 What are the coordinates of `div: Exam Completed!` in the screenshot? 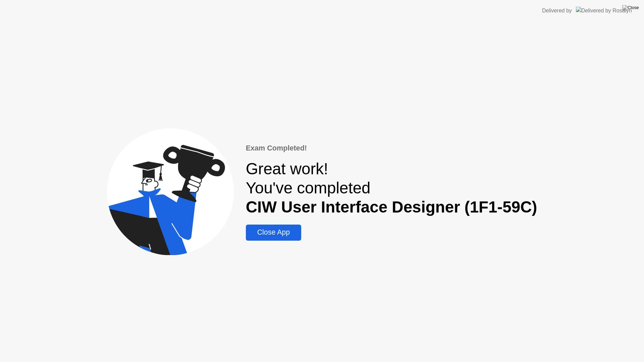 It's located at (391, 148).